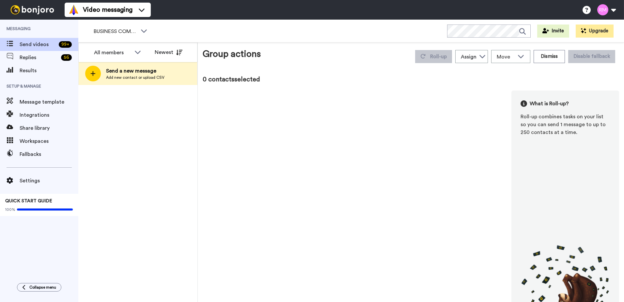  Describe the element at coordinates (49, 181) in the screenshot. I see `span: Settings` at that location.